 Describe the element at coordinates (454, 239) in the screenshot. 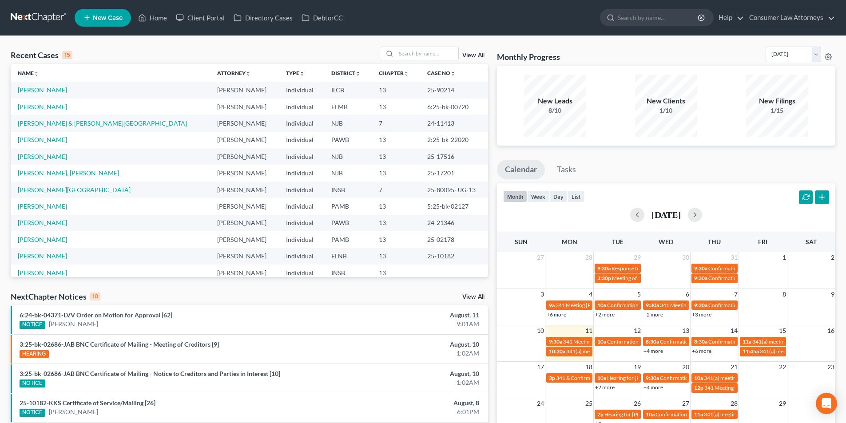

I see `td: 25-02178` at that location.